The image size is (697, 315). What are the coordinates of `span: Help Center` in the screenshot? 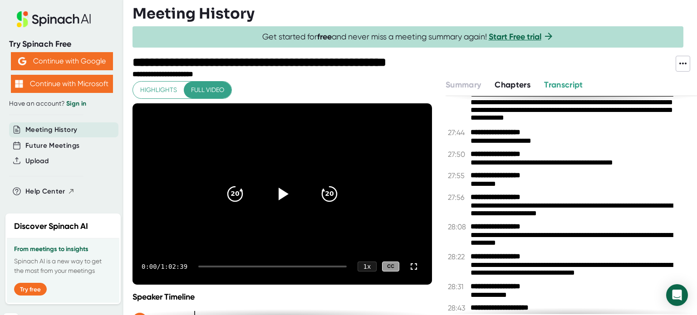 It's located at (45, 191).